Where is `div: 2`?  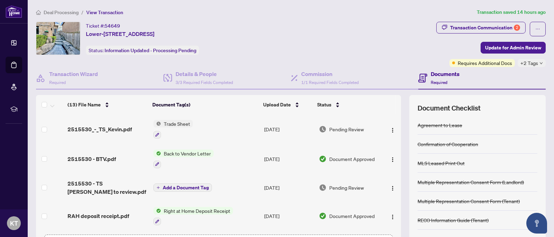
div: 2 is located at coordinates (517, 28).